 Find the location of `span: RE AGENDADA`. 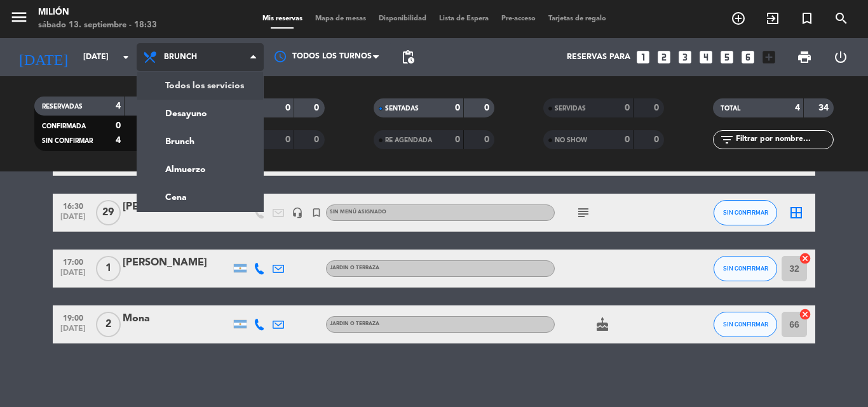

span: RE AGENDADA is located at coordinates (409, 140).